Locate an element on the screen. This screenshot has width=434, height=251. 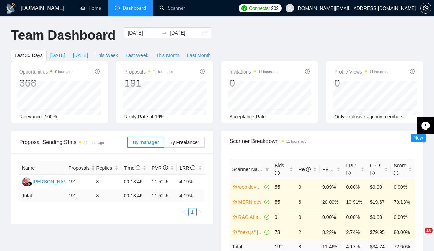
span: dashboard is located at coordinates (117, 8).